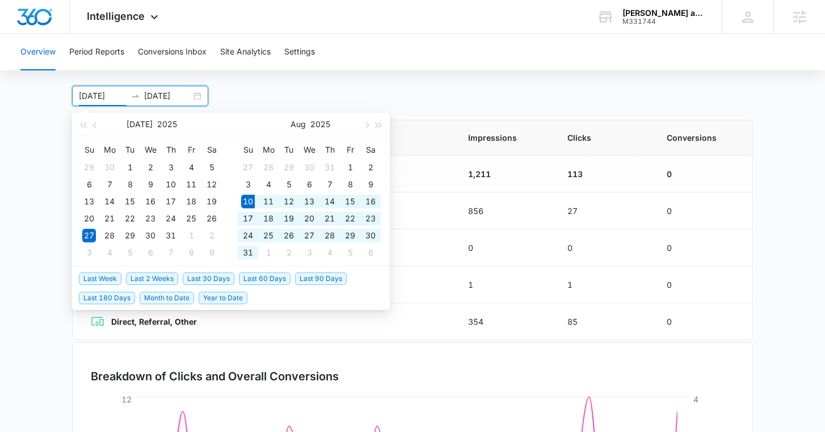 The width and height of the screenshot is (825, 432). I want to click on button: Overview, so click(38, 52).